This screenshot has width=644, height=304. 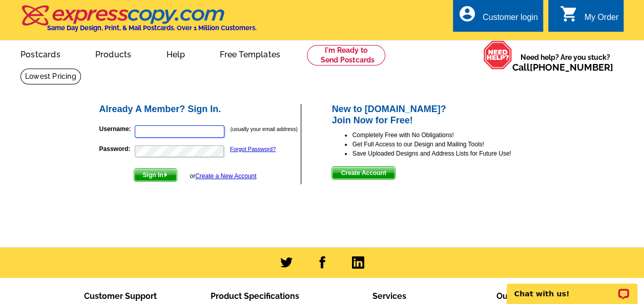 What do you see at coordinates (253, 149) in the screenshot?
I see `a: Forgot Password?` at bounding box center [253, 149].